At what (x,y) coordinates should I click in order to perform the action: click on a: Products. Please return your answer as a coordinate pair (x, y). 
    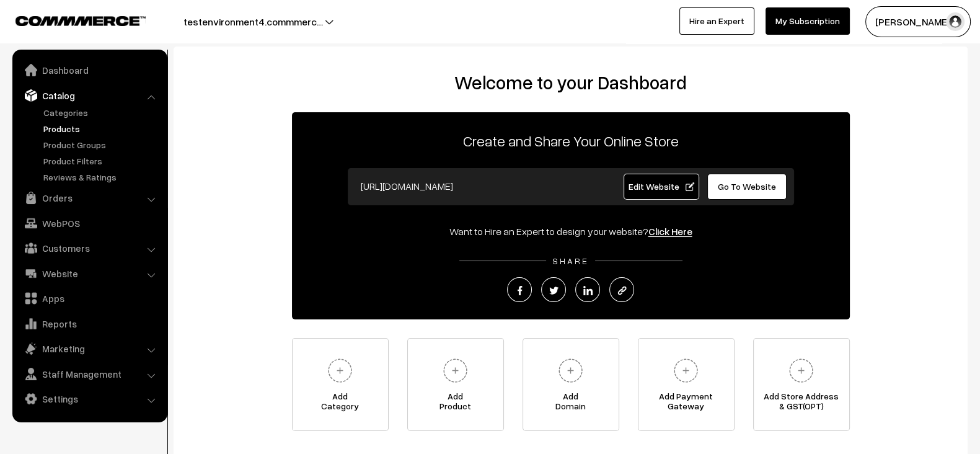
    Looking at the image, I should click on (102, 129).